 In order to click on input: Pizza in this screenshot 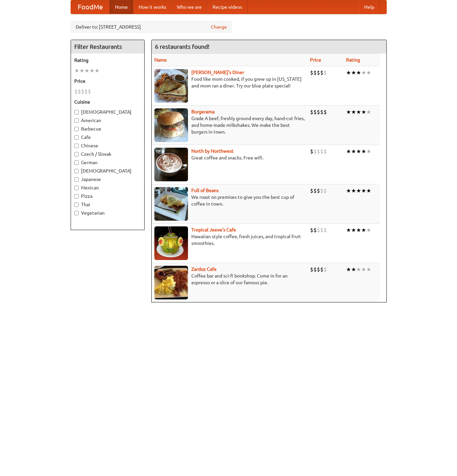, I will do `click(76, 196)`.